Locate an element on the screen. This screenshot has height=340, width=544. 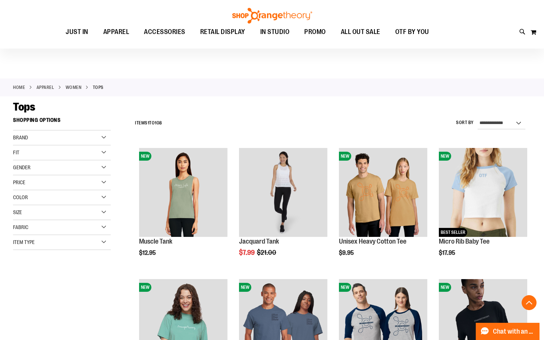
span: IN STUDIO is located at coordinates (275, 32).